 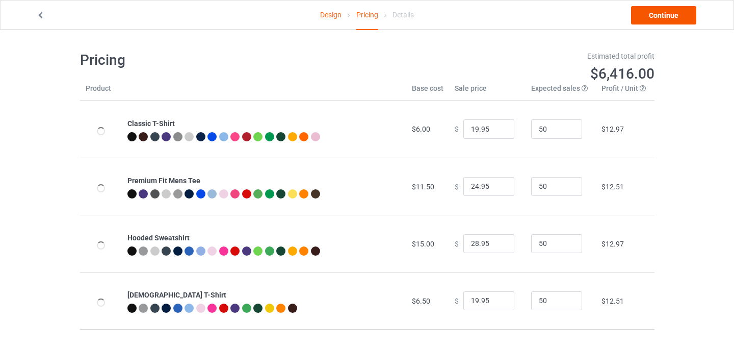 What do you see at coordinates (487, 92) in the screenshot?
I see `th: Sale price` at bounding box center [487, 92].